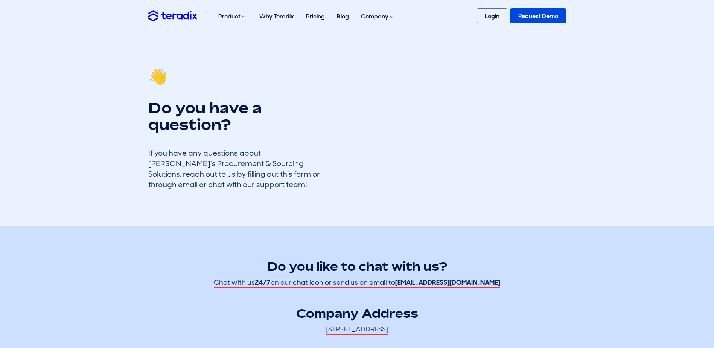  Describe the element at coordinates (276, 16) in the screenshot. I see `a: Why Teradix` at that location.